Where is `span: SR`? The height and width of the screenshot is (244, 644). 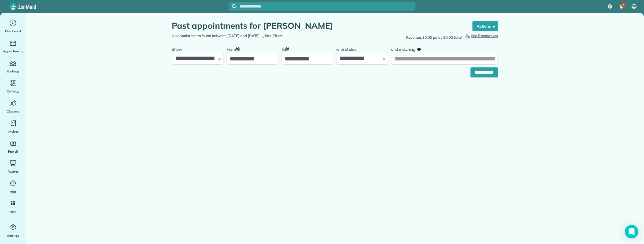
span: SR is located at coordinates (635, 7).